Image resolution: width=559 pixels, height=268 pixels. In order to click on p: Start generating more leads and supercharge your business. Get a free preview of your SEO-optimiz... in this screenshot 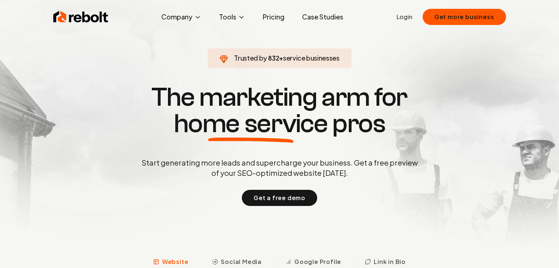, I will do `click(280, 168)`.